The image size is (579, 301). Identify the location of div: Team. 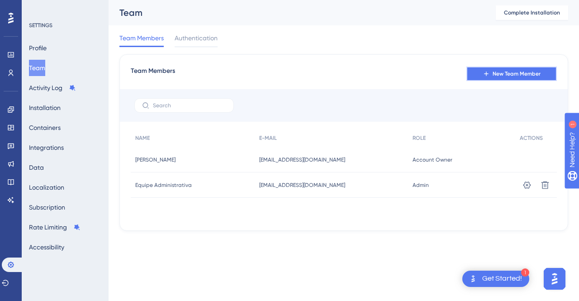
(296, 13).